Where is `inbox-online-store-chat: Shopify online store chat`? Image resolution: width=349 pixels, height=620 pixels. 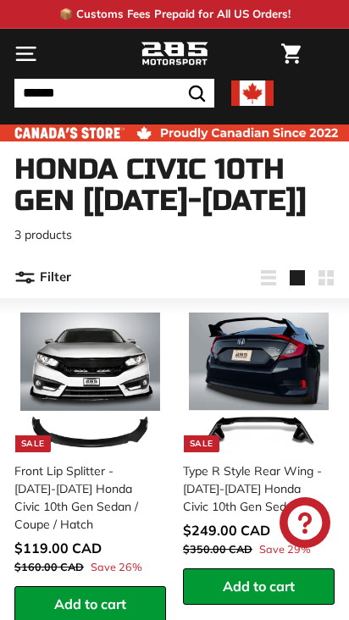
inbox-online-store-chat: Shopify online store chat is located at coordinates (305, 524).